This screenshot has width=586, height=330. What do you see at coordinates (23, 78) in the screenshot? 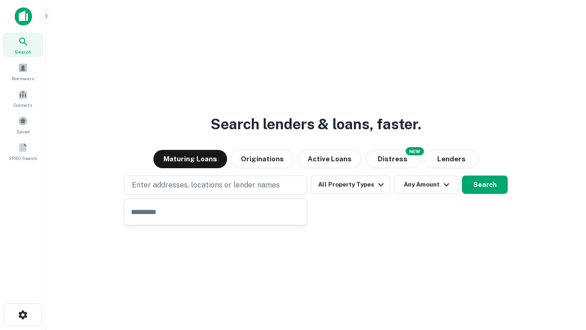
I see `span: Borrowers` at bounding box center [23, 78].